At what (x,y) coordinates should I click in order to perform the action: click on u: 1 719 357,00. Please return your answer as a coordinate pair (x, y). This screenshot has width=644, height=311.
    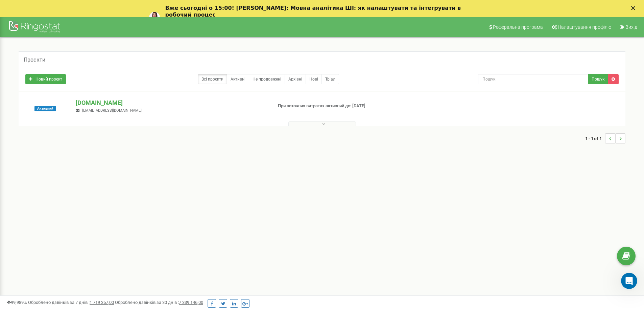
    Looking at the image, I should click on (102, 302).